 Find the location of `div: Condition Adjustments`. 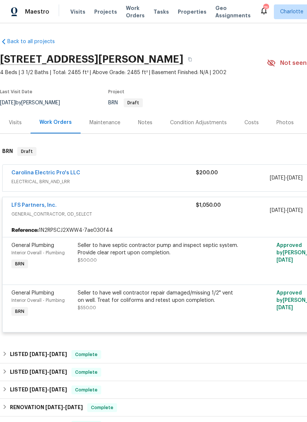

div: Condition Adjustments is located at coordinates (199, 123).